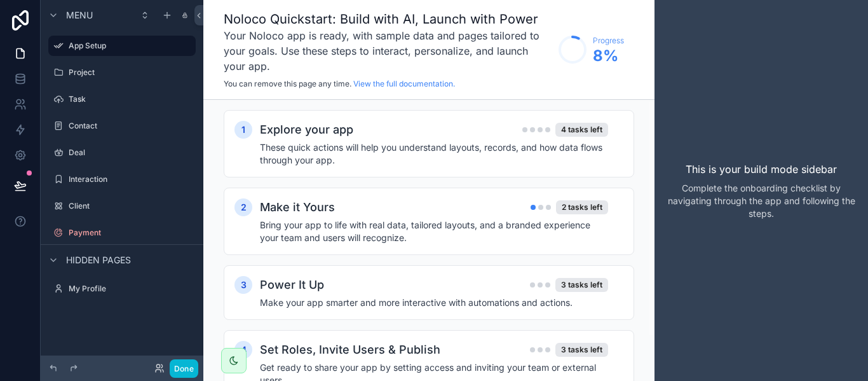 This screenshot has width=868, height=381. I want to click on button: Done, so click(184, 368).